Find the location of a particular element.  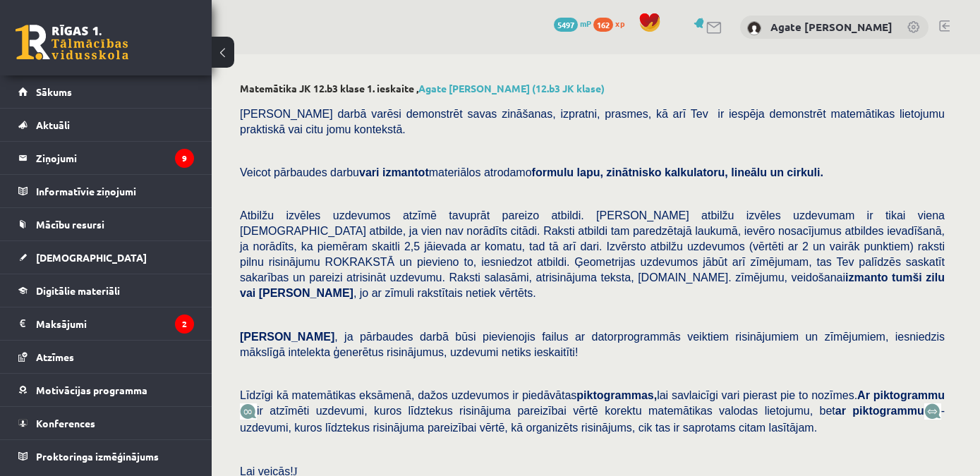

a: Maksājumi2 is located at coordinates (106, 324).